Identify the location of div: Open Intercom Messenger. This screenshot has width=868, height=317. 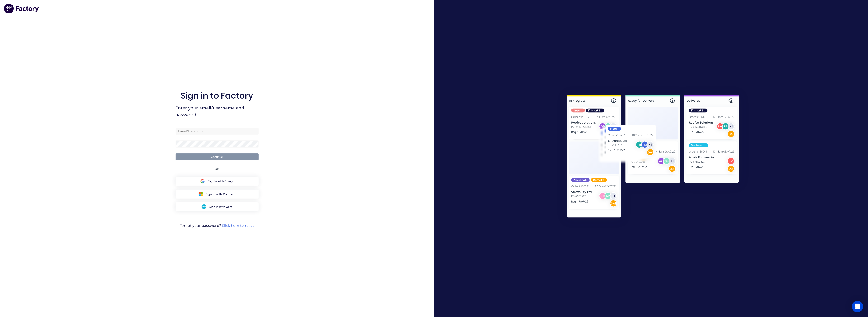
(858, 307).